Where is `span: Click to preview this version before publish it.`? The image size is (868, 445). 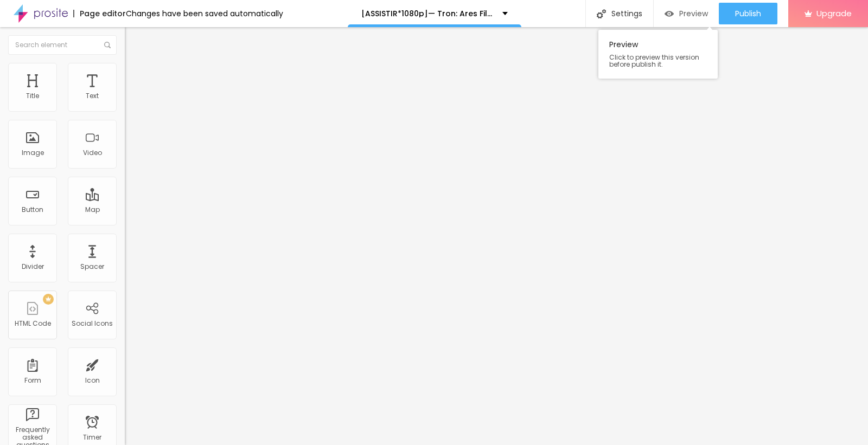 span: Click to preview this version before publish it. is located at coordinates (658, 61).